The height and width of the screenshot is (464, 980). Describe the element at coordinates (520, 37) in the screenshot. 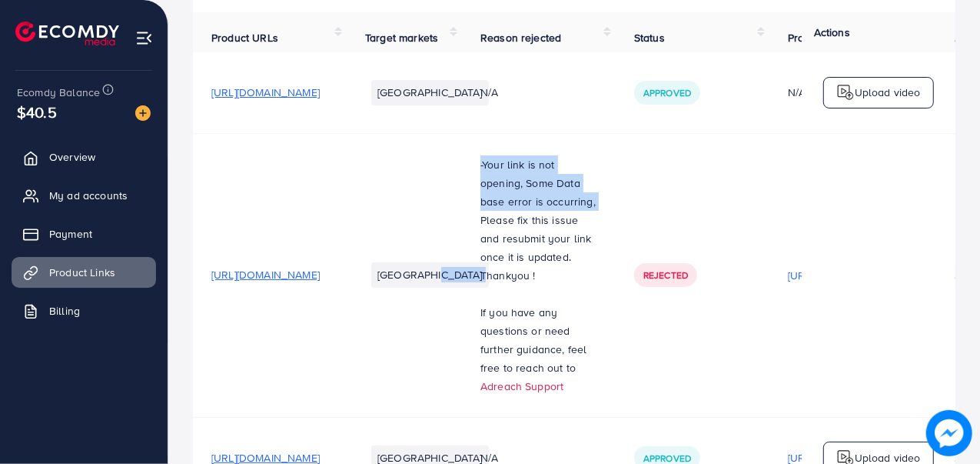

I see `span: Reason rejected` at that location.